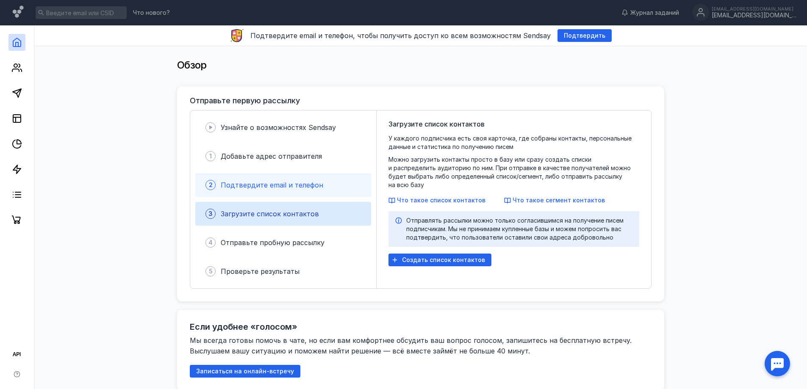 This screenshot has width=807, height=389. What do you see at coordinates (245, 371) in the screenshot?
I see `a: Записаться на онлайн-встречу` at bounding box center [245, 371].